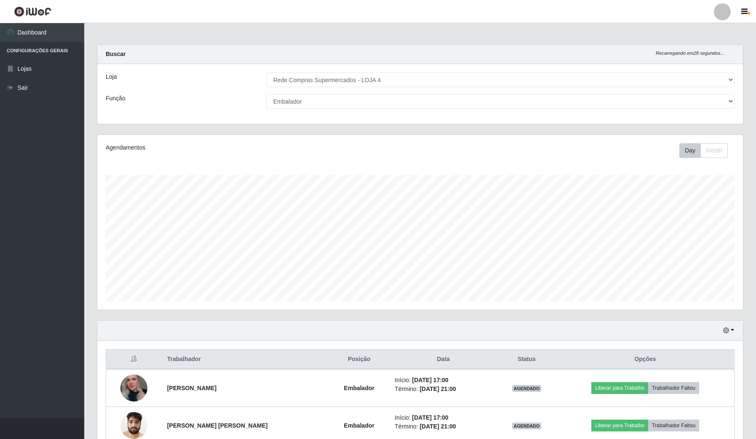 The width and height of the screenshot is (756, 439). Describe the element at coordinates (245, 359) in the screenshot. I see `th: Trabalhador` at that location.